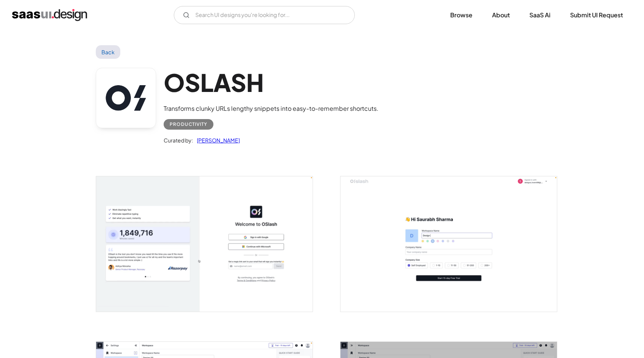 The width and height of the screenshot is (644, 358). Describe the element at coordinates (205, 244) in the screenshot. I see `img: 63e619b261d971c30c68eaf9_OSLASH-SIGNUP%20SCREEN.png` at that location.